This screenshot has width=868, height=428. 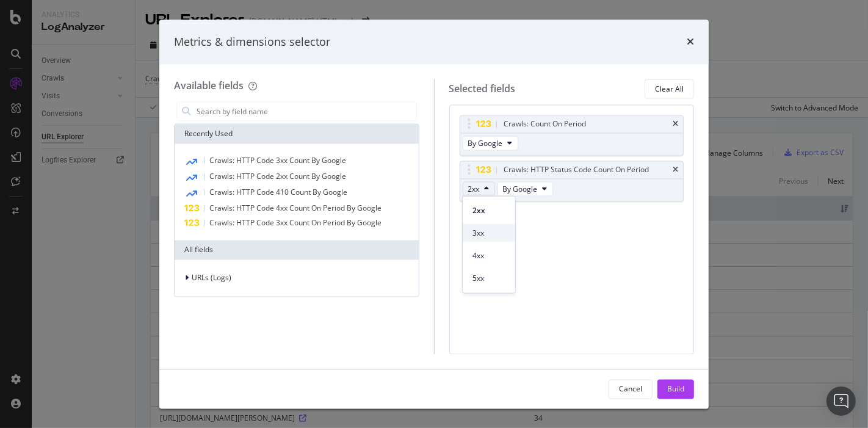 What do you see at coordinates (489, 278) in the screenshot?
I see `span: 5xx` at bounding box center [489, 278].